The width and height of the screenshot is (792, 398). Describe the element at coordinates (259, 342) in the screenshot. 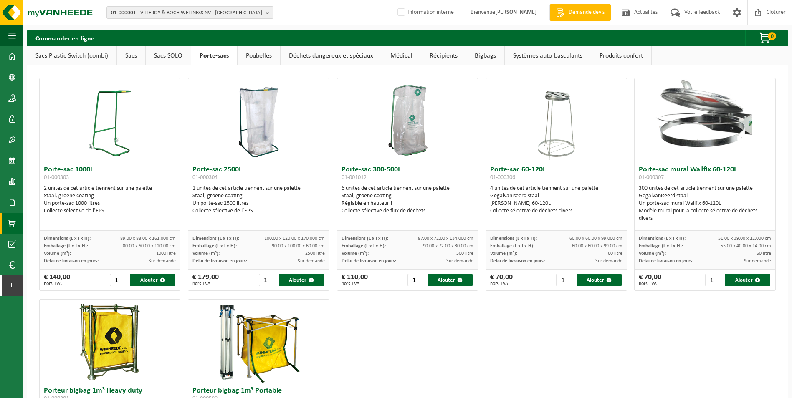

I see `img: 01-000599` at that location.